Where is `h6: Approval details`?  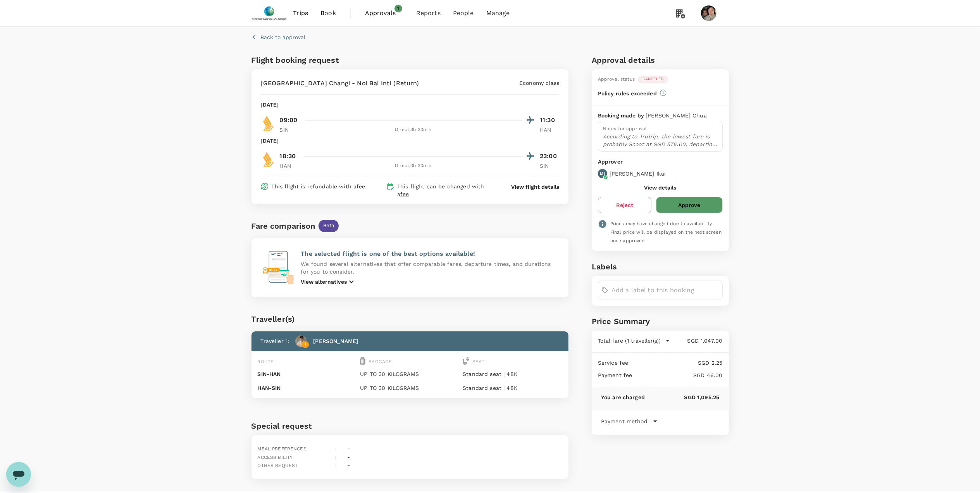
h6: Approval details is located at coordinates (660, 60).